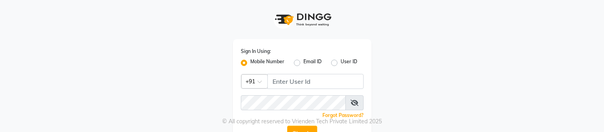 This screenshot has width=604, height=132. What do you see at coordinates (302, 19) in the screenshot?
I see `img: logo1.svg` at bounding box center [302, 19].